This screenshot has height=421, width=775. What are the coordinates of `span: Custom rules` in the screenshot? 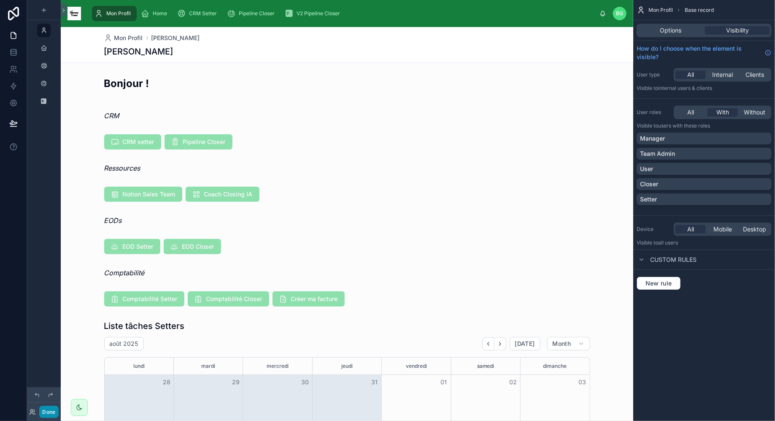 It's located at (673, 259).